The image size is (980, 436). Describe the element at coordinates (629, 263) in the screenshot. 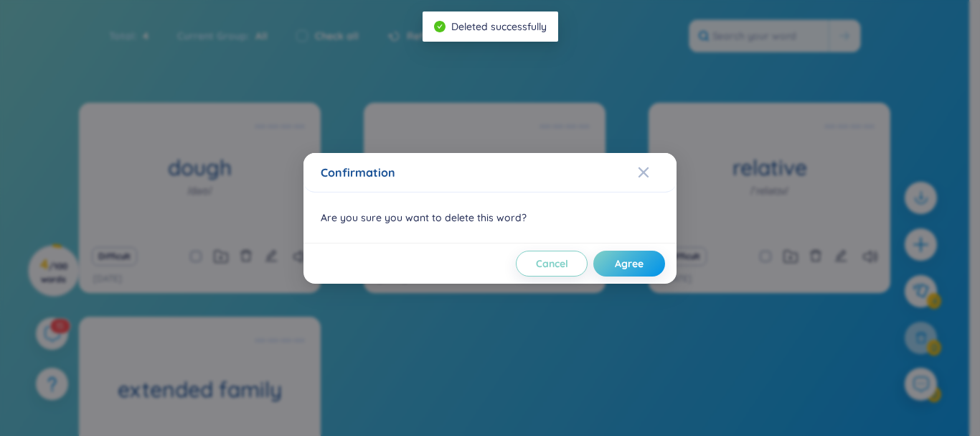

I see `button: Agree` at that location.